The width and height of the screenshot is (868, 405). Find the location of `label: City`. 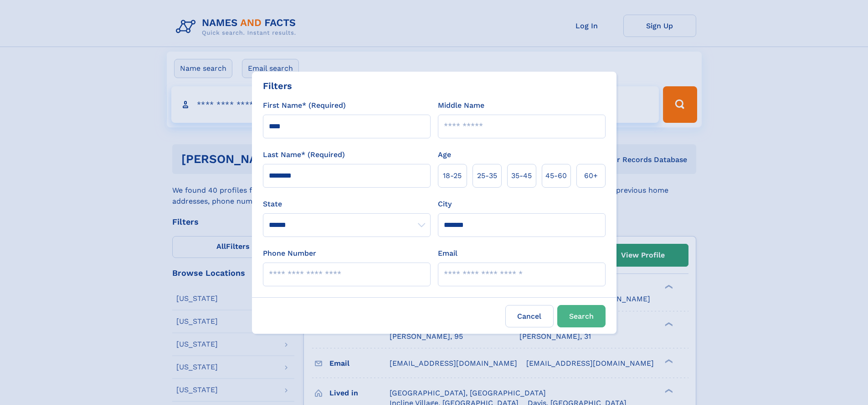

label: City is located at coordinates (445, 204).